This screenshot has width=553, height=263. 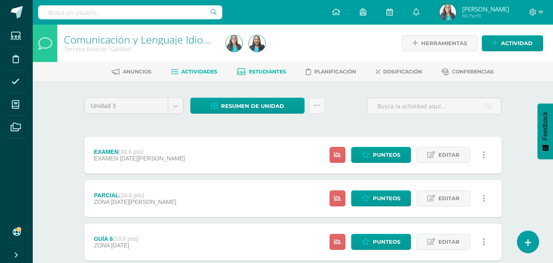 What do you see at coordinates (134, 106) in the screenshot?
I see `a: Unidad 3` at bounding box center [134, 106].